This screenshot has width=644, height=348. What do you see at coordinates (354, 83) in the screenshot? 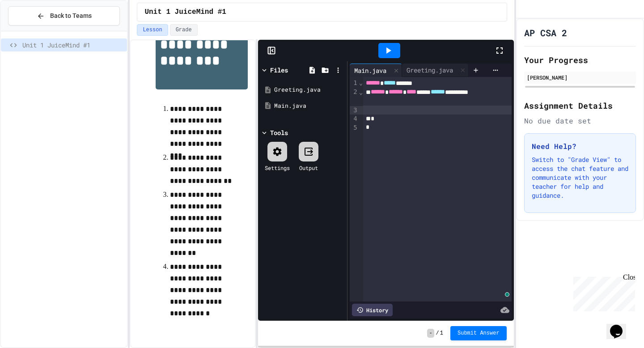
I see `div: 1` at bounding box center [354, 83].